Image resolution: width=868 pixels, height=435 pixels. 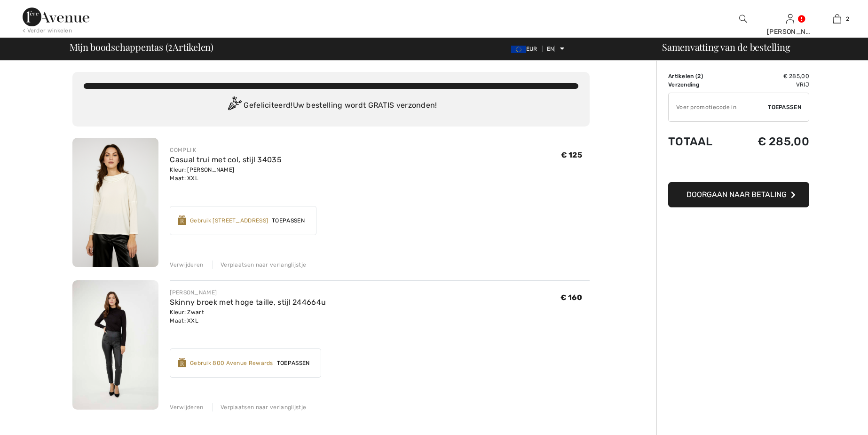 I want to click on font: Artikelen (, so click(x=683, y=76).